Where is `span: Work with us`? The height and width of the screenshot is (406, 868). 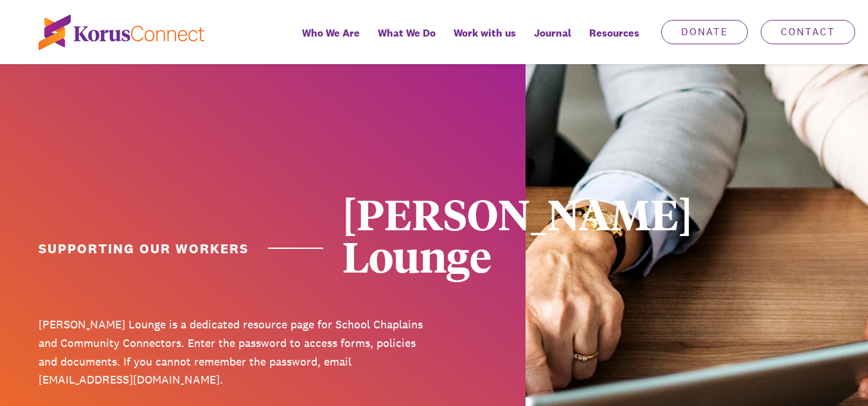
span: Work with us is located at coordinates (484, 32).